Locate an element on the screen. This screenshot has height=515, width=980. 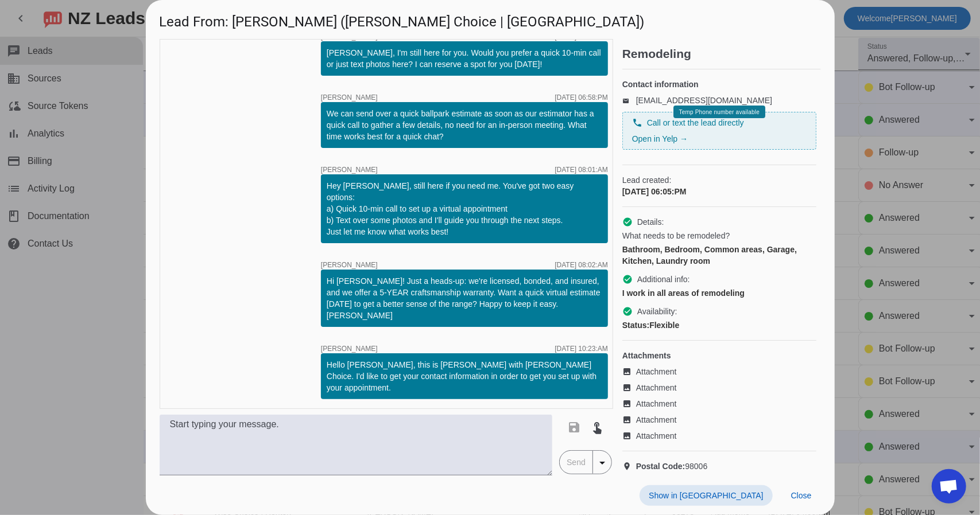
div: I work in all areas of remodeling is located at coordinates (719, 293).